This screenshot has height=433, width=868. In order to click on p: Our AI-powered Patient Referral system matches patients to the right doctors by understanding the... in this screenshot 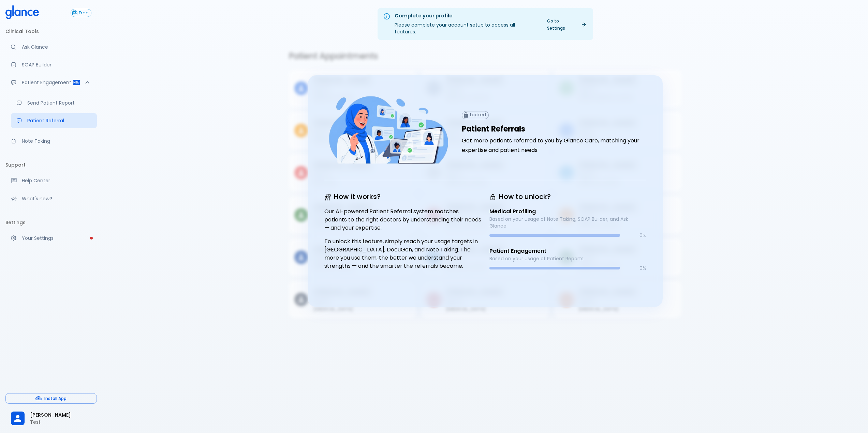, I will do `click(403, 220)`.